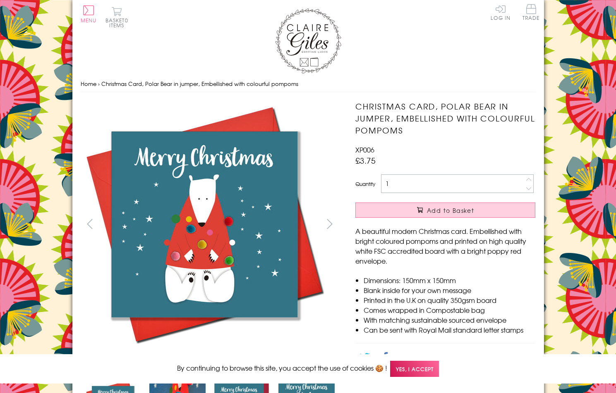  What do you see at coordinates (329, 224) in the screenshot?
I see `button: next` at bounding box center [329, 224].